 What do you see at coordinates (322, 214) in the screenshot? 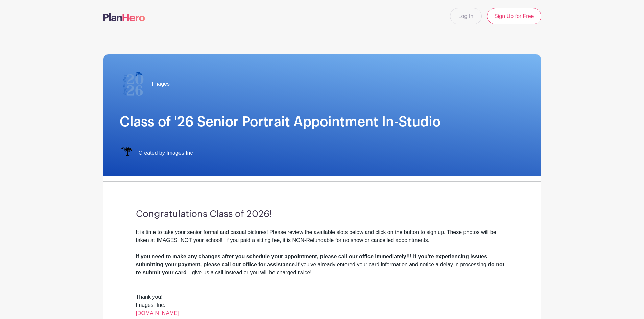
I see `h3: Congratulations Class of 2026!` at bounding box center [322, 214].